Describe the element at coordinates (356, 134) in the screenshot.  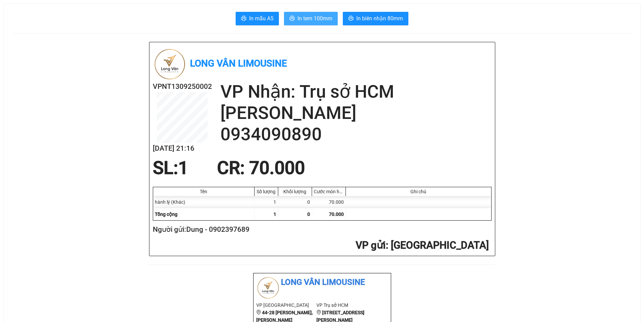
I see `h2: 0934090890` at that location.